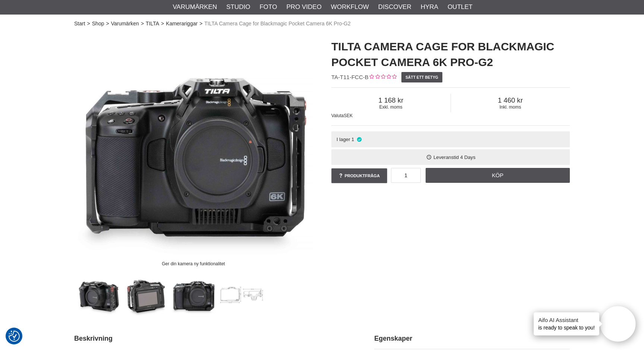  I want to click on h4: Aifo AI Assistant, so click(567, 320).